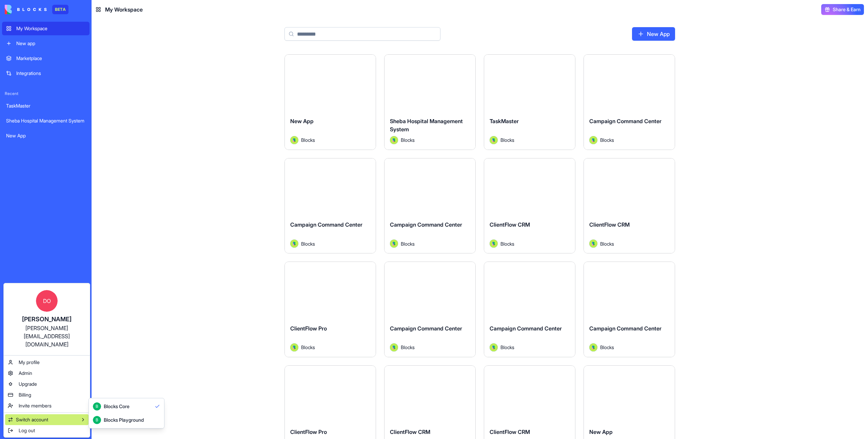  Describe the element at coordinates (47, 384) in the screenshot. I see `a: Upgrade` at that location.